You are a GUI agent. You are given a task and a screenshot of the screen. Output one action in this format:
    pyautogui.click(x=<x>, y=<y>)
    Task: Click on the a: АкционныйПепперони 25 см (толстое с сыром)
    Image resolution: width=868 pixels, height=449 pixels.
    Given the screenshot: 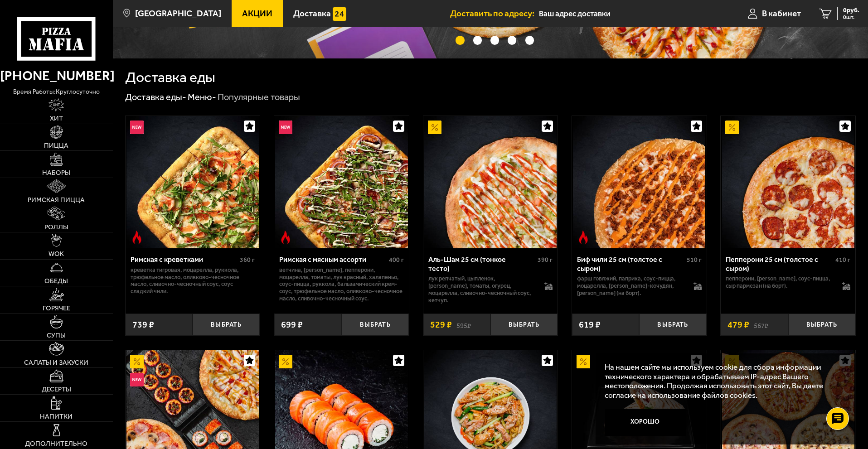 What is the action you would take?
    pyautogui.click(x=788, y=182)
    